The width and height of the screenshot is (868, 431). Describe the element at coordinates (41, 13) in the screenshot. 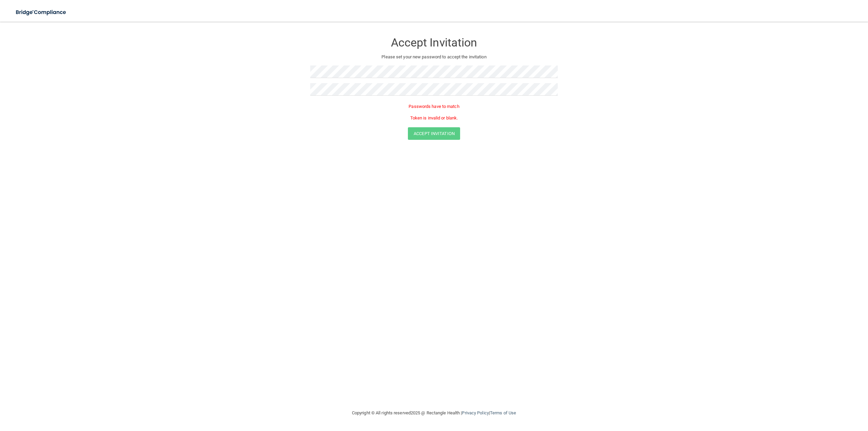

I see `img: bridge_compliance_login_screen.278c3ca4.svg` at that location.